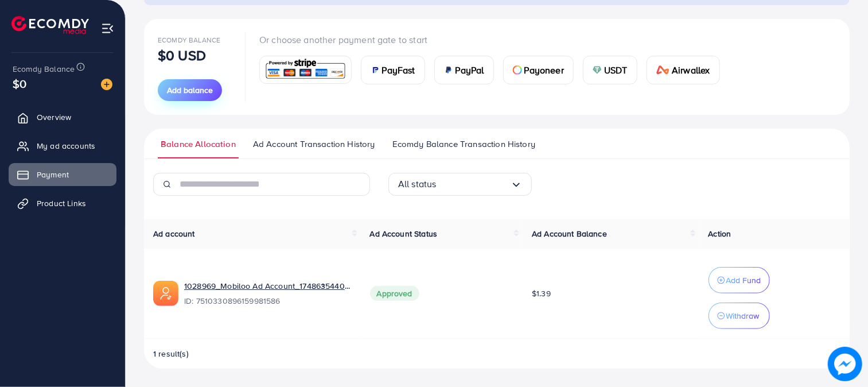 Image resolution: width=868 pixels, height=387 pixels. What do you see at coordinates (198, 144) in the screenshot?
I see `span: Balance Allocation` at bounding box center [198, 144].